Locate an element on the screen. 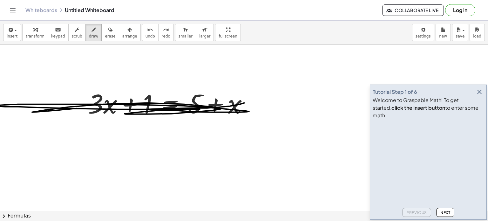  span: arrange is located at coordinates (129, 36).